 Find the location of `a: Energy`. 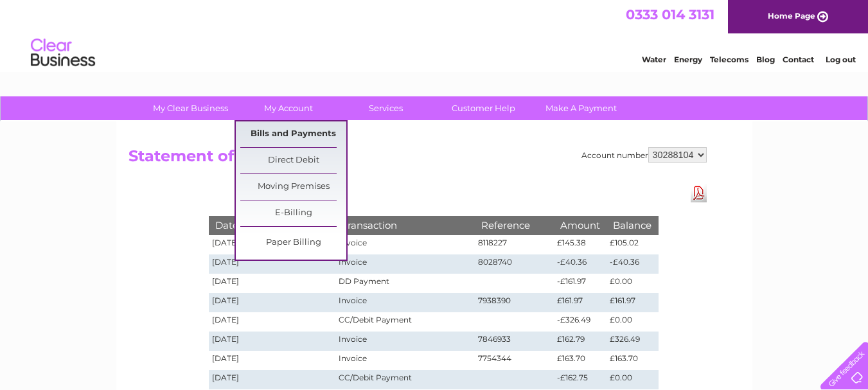

a: Energy is located at coordinates (688, 59).